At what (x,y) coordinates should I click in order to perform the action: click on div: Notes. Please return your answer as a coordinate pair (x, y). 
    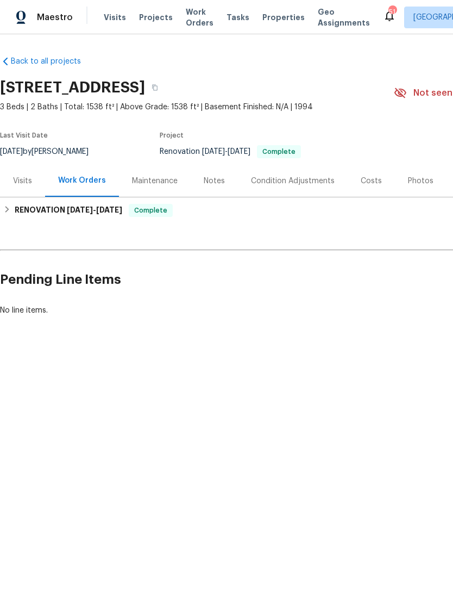
    Looking at the image, I should click on (214, 181).